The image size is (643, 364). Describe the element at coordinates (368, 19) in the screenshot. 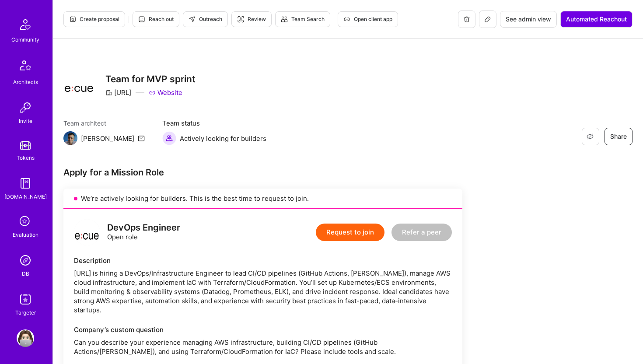

I see `button: Open client app` at that location.